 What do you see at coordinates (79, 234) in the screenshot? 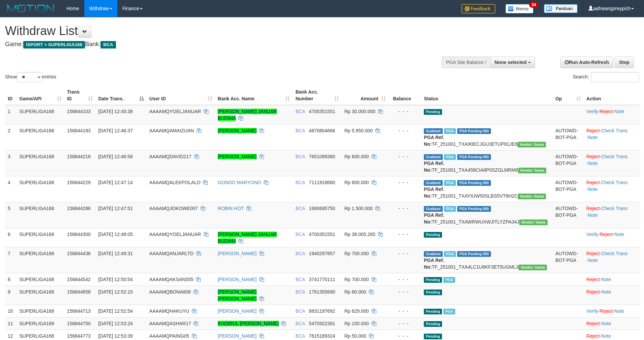
I see `span: 156844300` at bounding box center [79, 234].